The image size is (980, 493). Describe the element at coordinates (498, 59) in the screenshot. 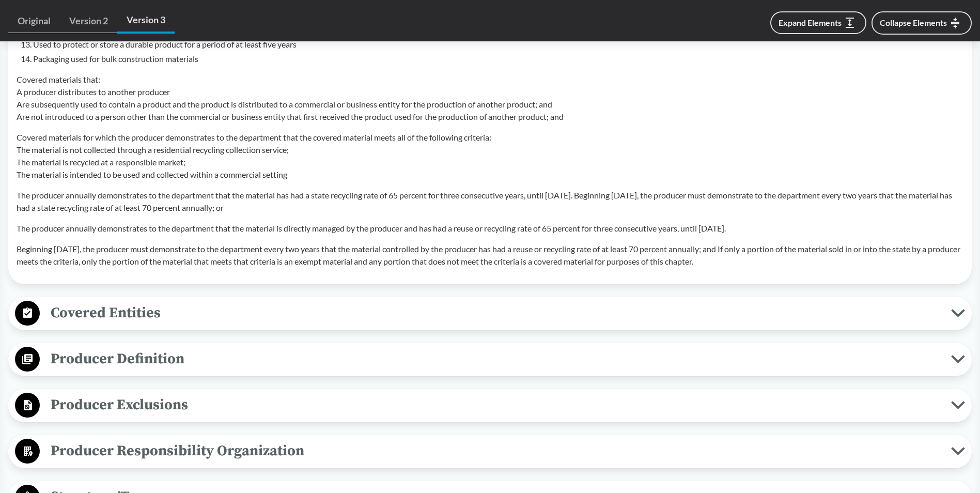

I see `li: Packaging used for bulk construction materials` at that location.